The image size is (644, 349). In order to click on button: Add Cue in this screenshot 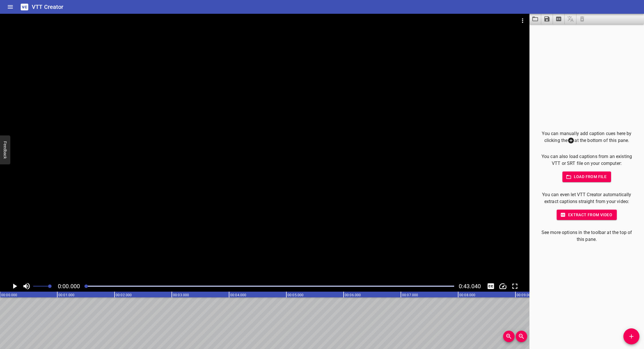, I will do `click(632, 336)`.